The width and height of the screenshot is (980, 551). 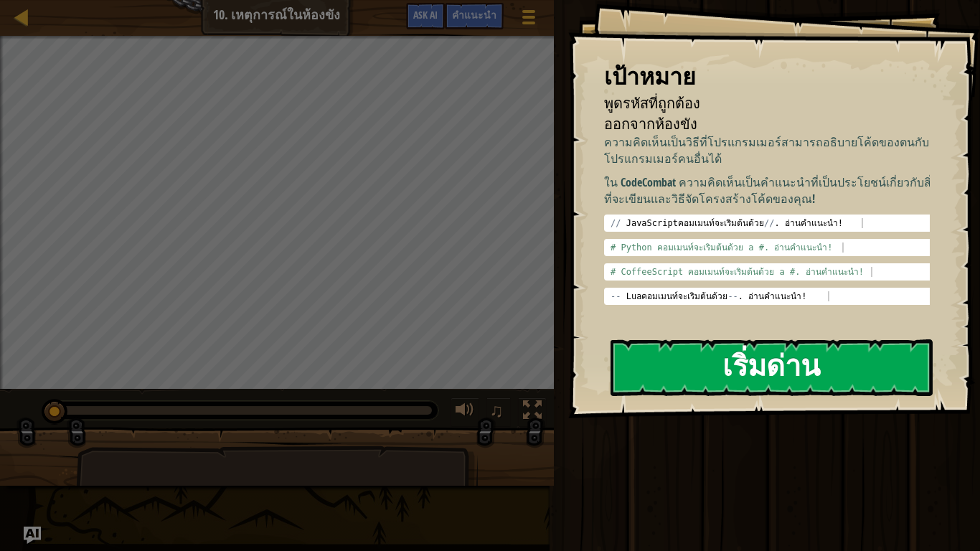 I want to click on button: เริ่มด่าน, so click(x=772, y=368).